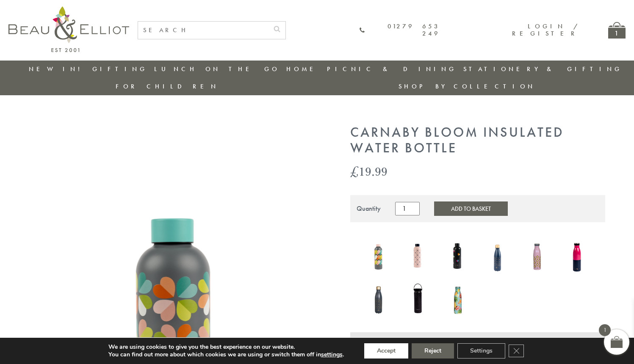 Image resolution: width=634 pixels, height=364 pixels. I want to click on p: You can find out more about which cookies we are using or switch them off in ., so click(226, 355).